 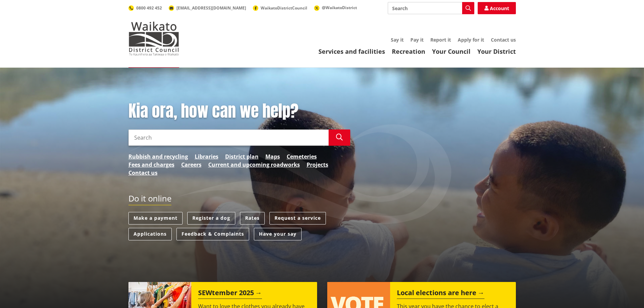 I want to click on a: Projects, so click(x=318, y=164).